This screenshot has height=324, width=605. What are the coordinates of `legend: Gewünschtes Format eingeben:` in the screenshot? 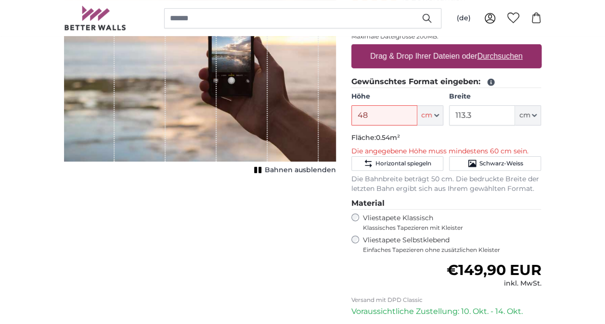 It's located at (446, 82).